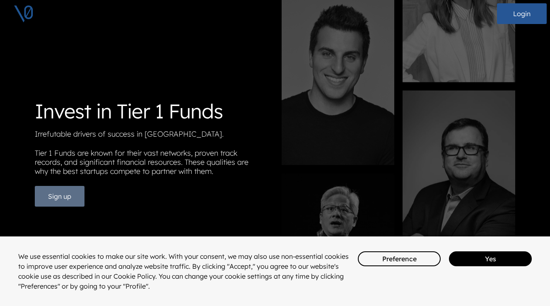 This screenshot has width=550, height=306. I want to click on img: V0 logo, so click(24, 14).